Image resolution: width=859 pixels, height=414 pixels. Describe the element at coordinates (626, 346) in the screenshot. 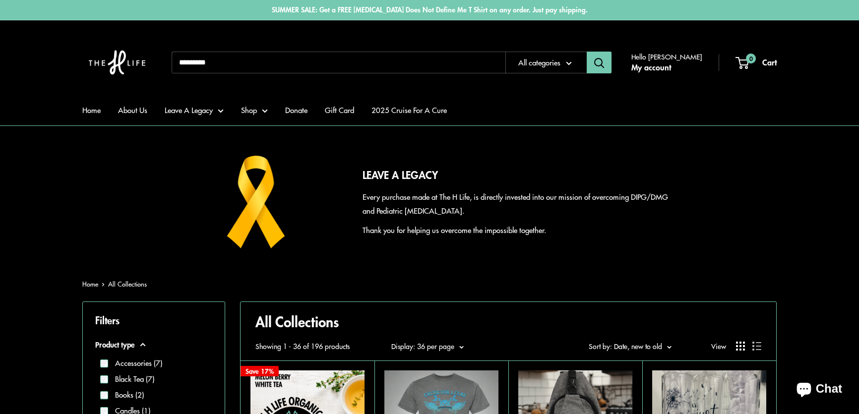

I see `span: Sort by: Date, new to old` at that location.